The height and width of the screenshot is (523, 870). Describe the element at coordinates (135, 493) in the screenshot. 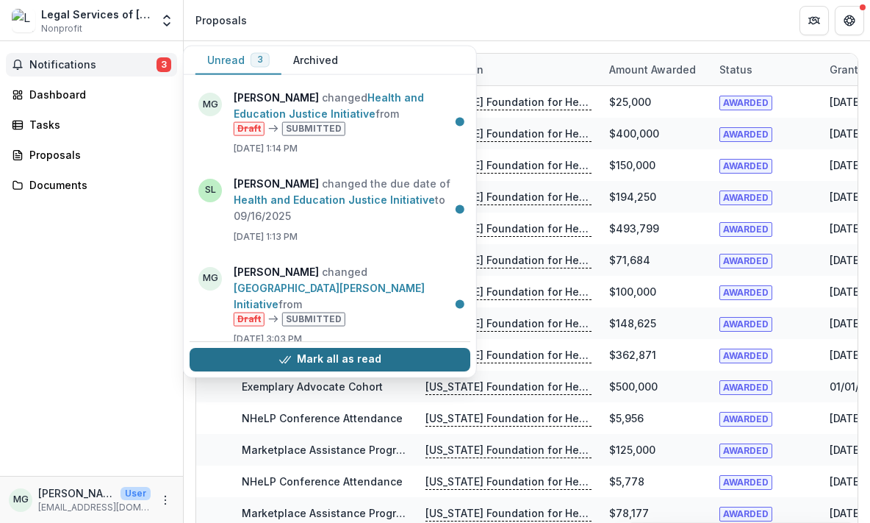

I see `p: User` at that location.